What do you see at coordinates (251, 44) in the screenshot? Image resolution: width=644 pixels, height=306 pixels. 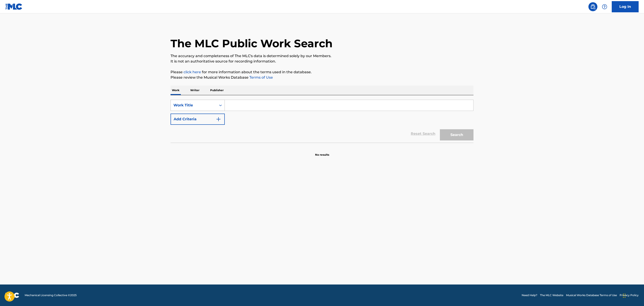 I see `h1: The MLC Public Work Search` at bounding box center [251, 44].